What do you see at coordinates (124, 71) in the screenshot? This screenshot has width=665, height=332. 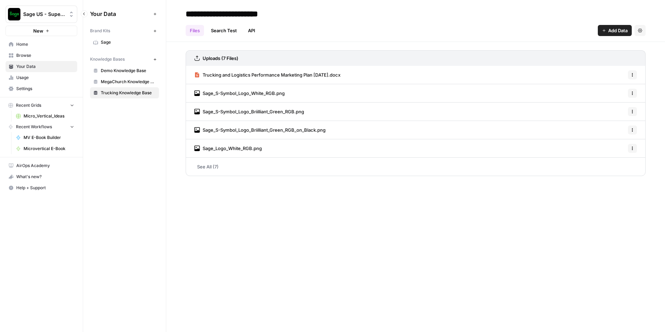 I see `a: Demo Knowledge Base` at bounding box center [124, 71].